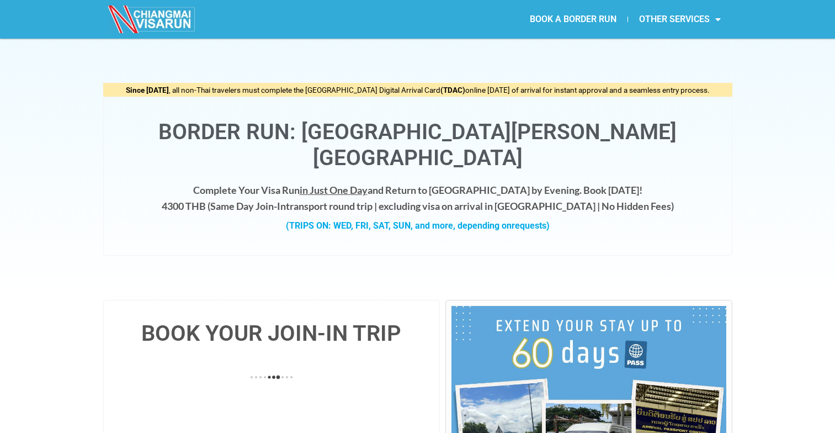 The width and height of the screenshot is (835, 433). I want to click on span: requests), so click(530, 225).